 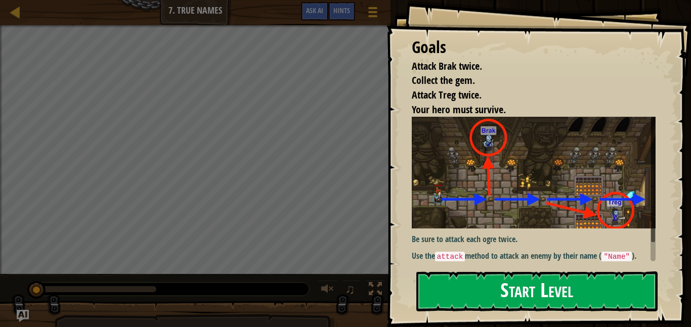 I want to click on p: Be sure to attack each ogre twice., so click(x=534, y=239).